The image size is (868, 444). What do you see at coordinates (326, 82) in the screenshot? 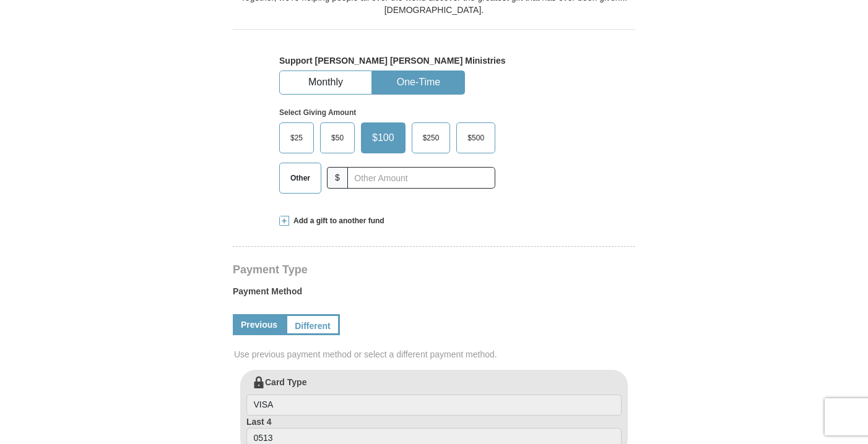
I see `button: Monthly` at bounding box center [326, 82].